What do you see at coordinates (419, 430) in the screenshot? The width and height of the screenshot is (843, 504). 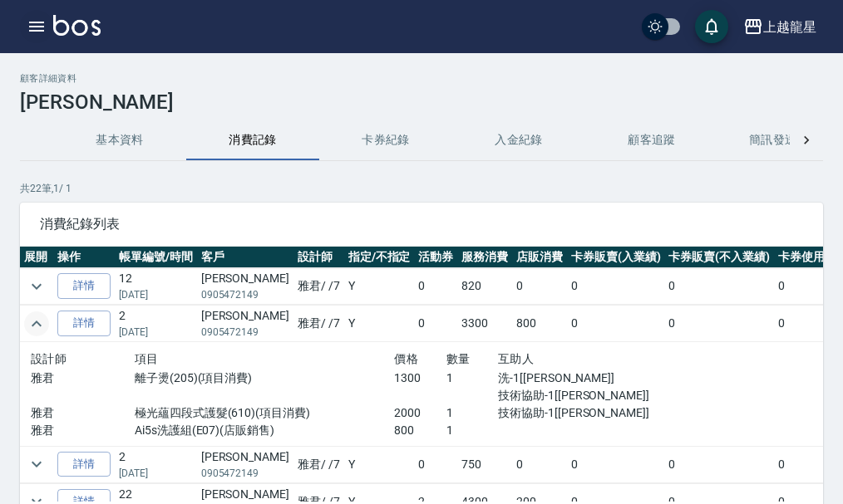 I see `p: 800` at bounding box center [419, 430].